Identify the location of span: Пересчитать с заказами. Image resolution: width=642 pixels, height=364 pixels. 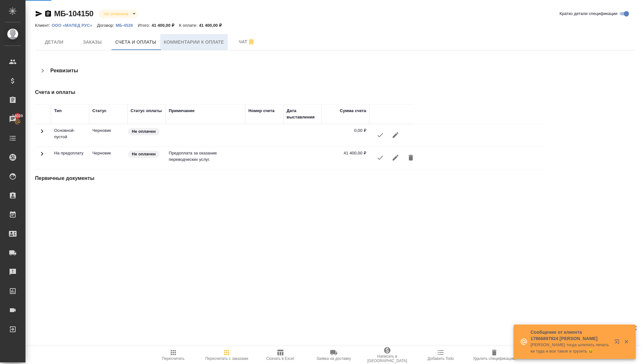
(226, 359).